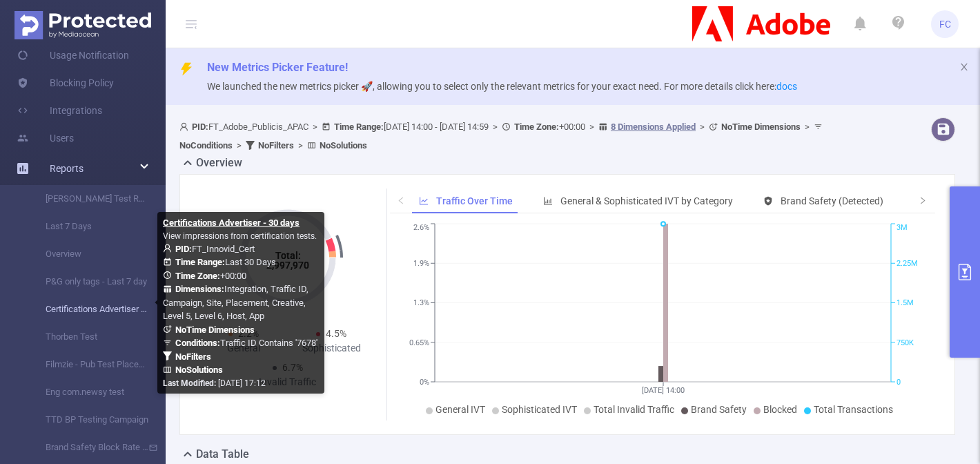  Describe the element at coordinates (945, 24) in the screenshot. I see `span: FC` at that location.